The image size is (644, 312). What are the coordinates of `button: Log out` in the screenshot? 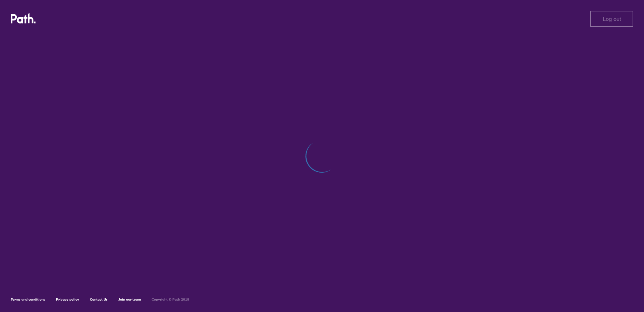 It's located at (612, 19).